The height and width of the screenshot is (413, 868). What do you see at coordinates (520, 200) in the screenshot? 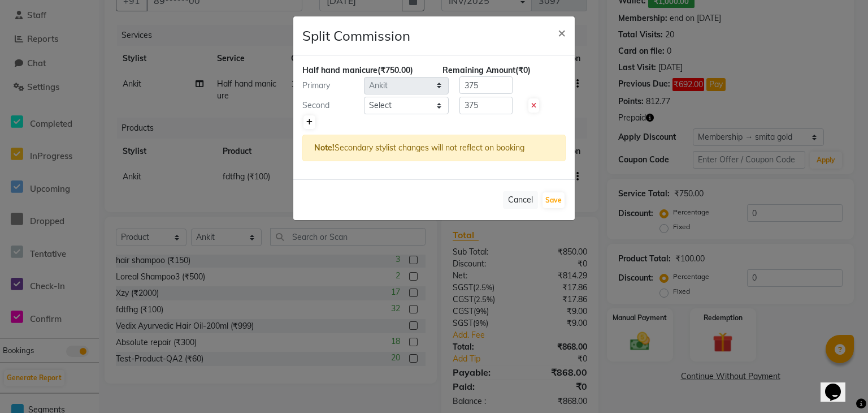
I see `button: Cancel` at bounding box center [520, 200].